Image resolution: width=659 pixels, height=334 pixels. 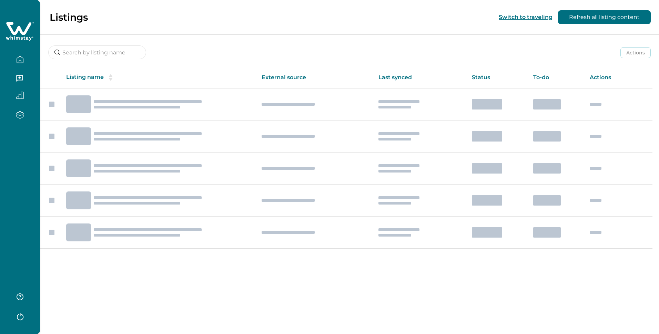 I want to click on button: Actions, so click(x=635, y=53).